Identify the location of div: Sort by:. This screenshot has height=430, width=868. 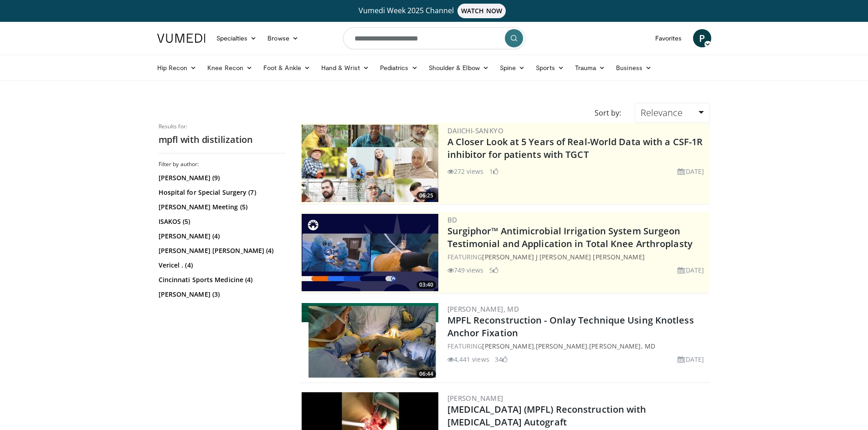
(608, 113).